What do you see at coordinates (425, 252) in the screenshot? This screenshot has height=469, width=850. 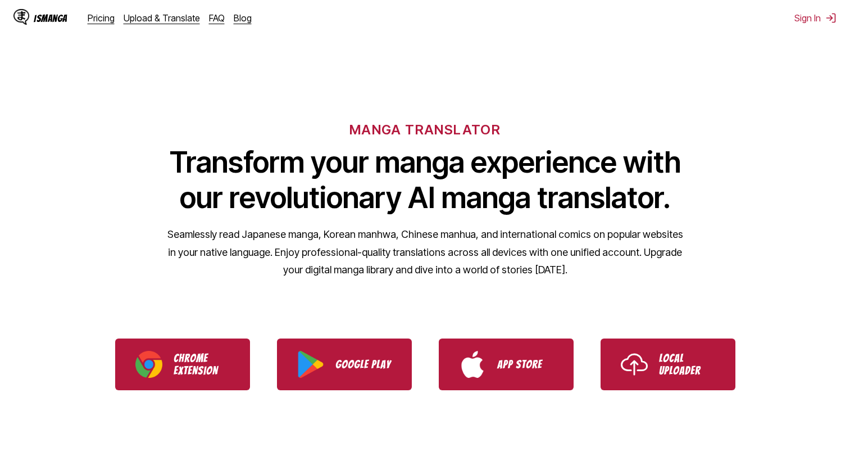 I see `p: Seamlessly read Japanese manga, Korean manhwa, Chinese manhua, and international comics on popula...` at bounding box center [425, 252].